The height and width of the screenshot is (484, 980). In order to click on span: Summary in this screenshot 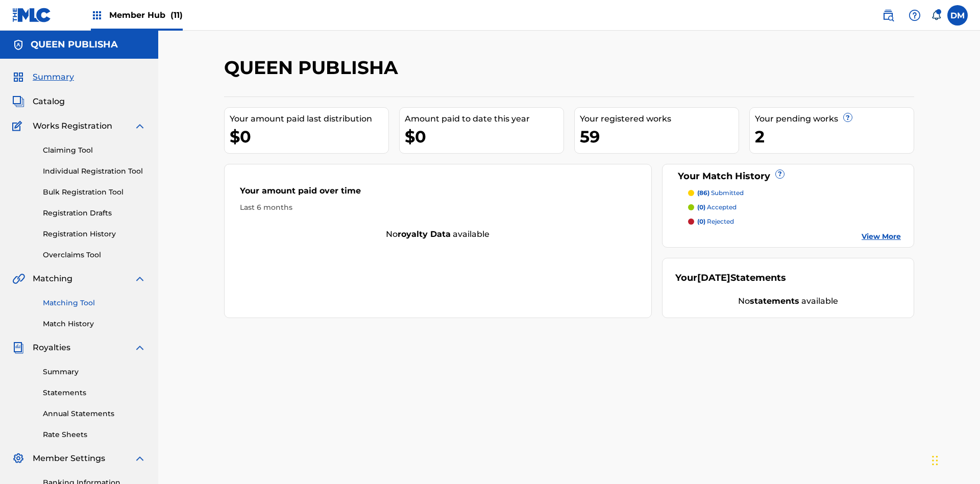, I will do `click(53, 77)`.